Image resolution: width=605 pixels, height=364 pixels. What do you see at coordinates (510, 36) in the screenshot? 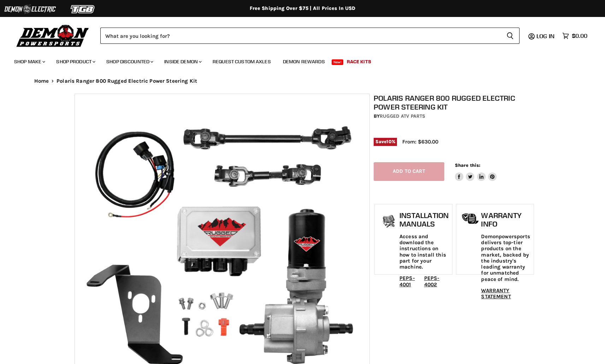
I see `button: Search` at bounding box center [510, 36].